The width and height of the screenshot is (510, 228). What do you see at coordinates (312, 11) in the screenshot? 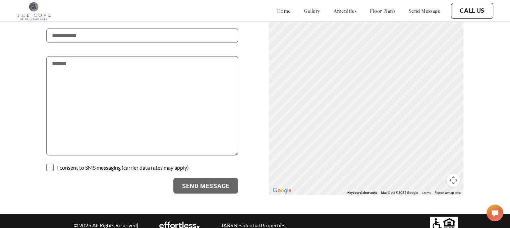
I see `a: gallery` at bounding box center [312, 11].